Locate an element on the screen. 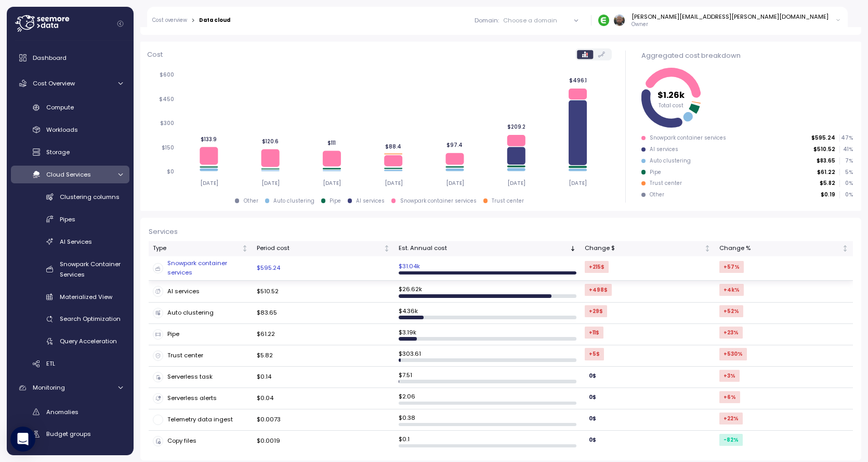 This screenshot has height=462, width=868. a: Query Acceleration is located at coordinates (70, 341).